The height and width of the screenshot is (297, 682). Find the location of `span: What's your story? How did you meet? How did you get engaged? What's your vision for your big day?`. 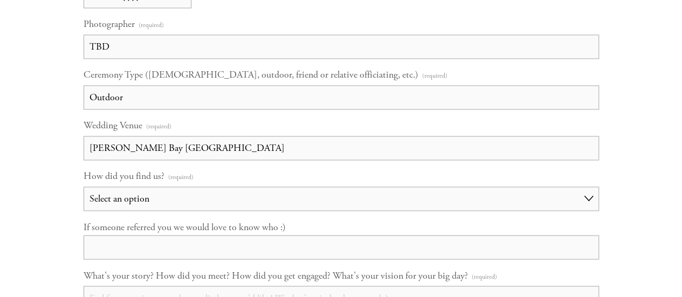

span: What's your story? How did you meet? How did you get engaged? What's your vision for your big day? is located at coordinates (276, 275).